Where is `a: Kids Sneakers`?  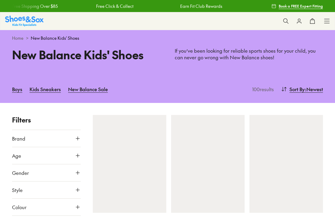
a: Kids Sneakers is located at coordinates (45, 89).